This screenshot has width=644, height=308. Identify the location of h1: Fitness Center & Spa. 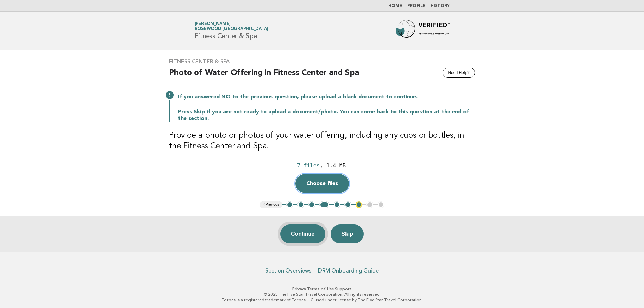
(232, 31).